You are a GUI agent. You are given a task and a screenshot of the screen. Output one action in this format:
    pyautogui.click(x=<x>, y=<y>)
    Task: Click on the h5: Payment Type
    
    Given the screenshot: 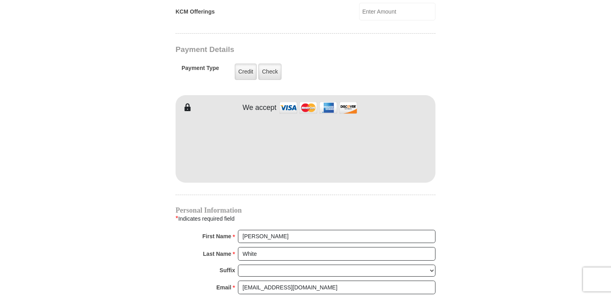 What is the action you would take?
    pyautogui.click(x=200, y=70)
    